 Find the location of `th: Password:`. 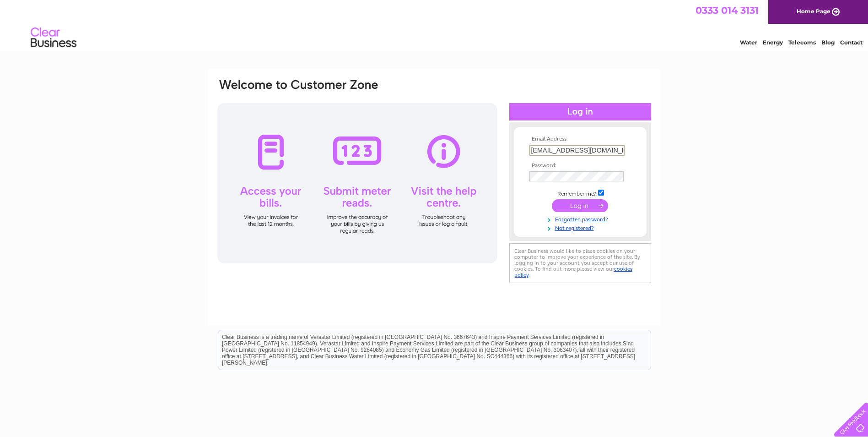

th: Password: is located at coordinates (581, 166).